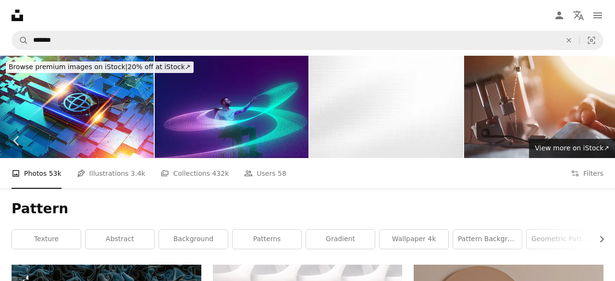 The height and width of the screenshot is (281, 615). What do you see at coordinates (598, 239) in the screenshot?
I see `button: scroll list to the right` at bounding box center [598, 239].